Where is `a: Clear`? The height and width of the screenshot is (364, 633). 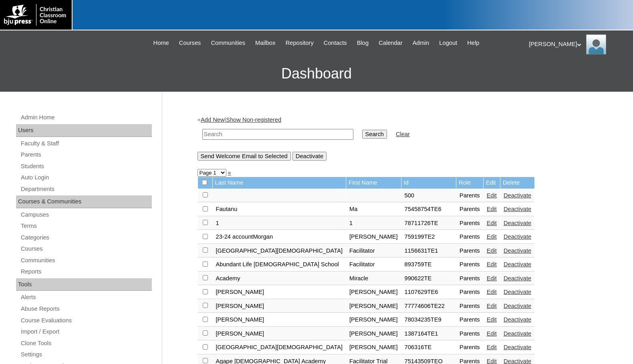
a: Clear is located at coordinates (403, 134).